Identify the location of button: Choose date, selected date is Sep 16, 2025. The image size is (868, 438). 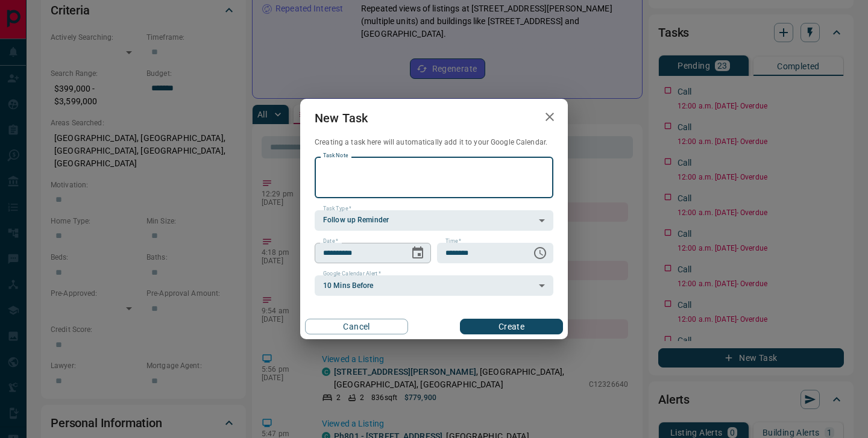
(418, 253).